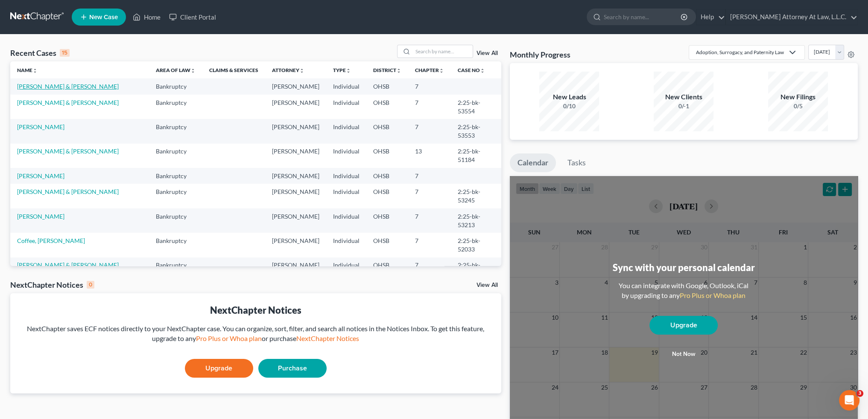 The image size is (868, 419). Describe the element at coordinates (683, 106) in the screenshot. I see `div: 0/-1` at that location.